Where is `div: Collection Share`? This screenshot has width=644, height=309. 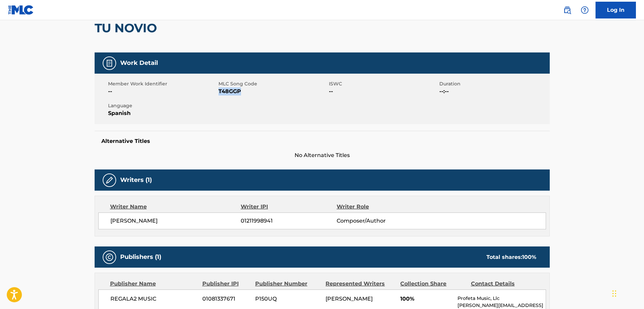 div: Collection Share is located at coordinates (433, 284).